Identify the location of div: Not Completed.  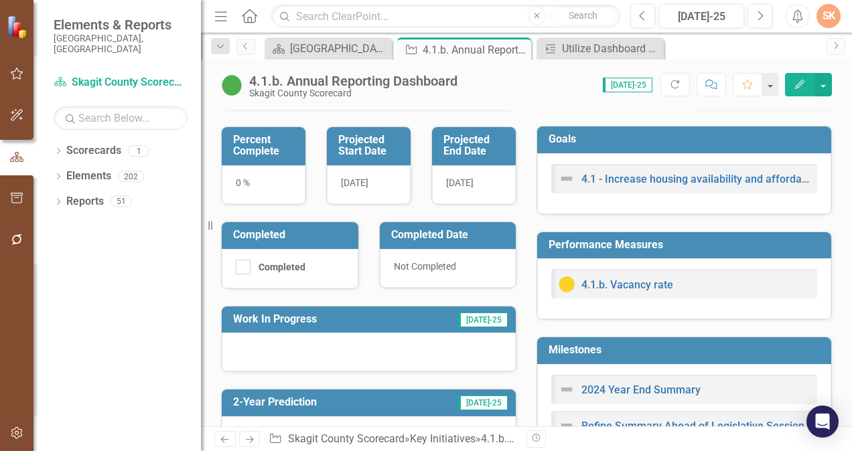
(448, 269).